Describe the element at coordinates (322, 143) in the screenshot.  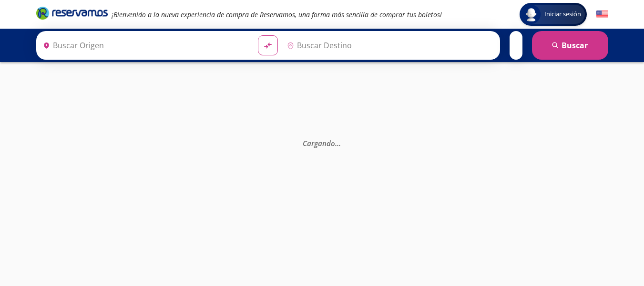
I see `em: Cargando` at that location.